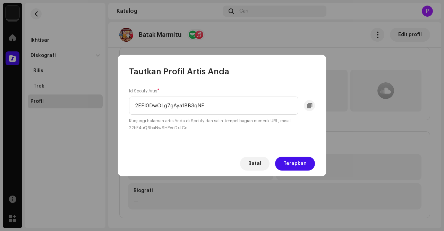 Image resolution: width=444 pixels, height=231 pixels. I want to click on span: Tautkan Profil Artis Anda, so click(179, 71).